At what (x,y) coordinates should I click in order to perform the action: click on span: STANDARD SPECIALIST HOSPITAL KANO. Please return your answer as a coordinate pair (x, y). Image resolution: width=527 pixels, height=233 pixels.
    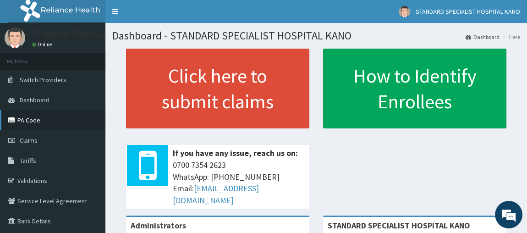
    Looking at the image, I should click on (467, 11).